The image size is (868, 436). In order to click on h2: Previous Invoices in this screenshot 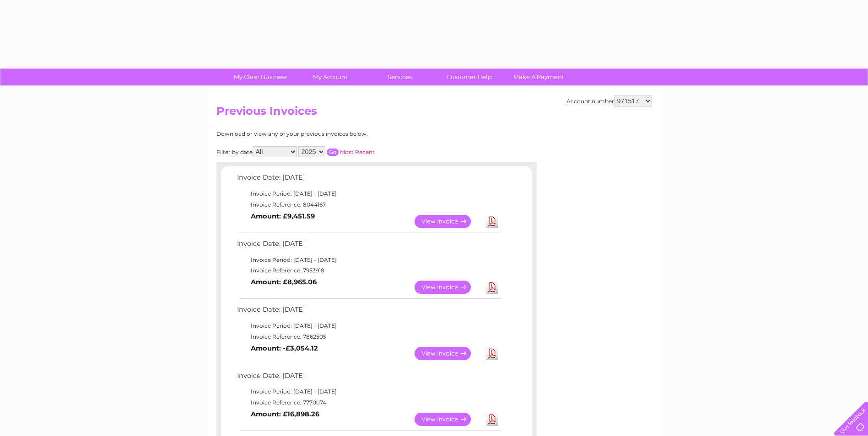, I will do `click(434, 114)`.